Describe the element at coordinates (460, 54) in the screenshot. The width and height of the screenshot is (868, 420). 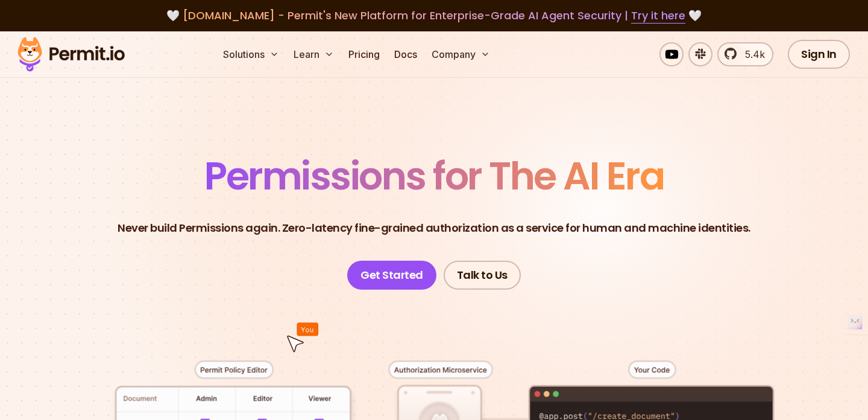
I see `button: Company` at that location.